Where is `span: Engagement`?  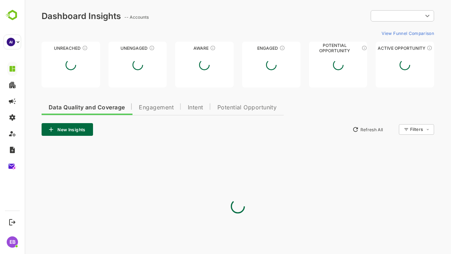
span: Engagement is located at coordinates (132, 108).